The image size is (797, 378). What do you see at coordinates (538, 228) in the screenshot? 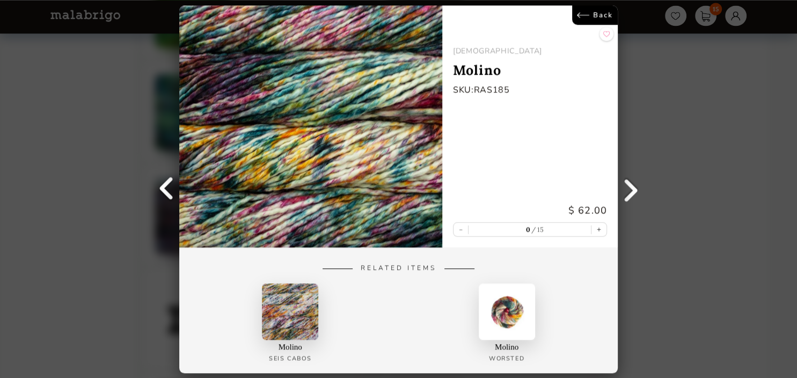
I see `label: 15` at bounding box center [538, 228].